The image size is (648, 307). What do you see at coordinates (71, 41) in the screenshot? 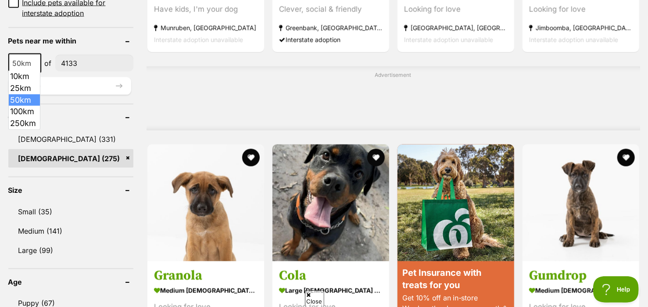
I see `header: Pets near me within` at bounding box center [71, 41].